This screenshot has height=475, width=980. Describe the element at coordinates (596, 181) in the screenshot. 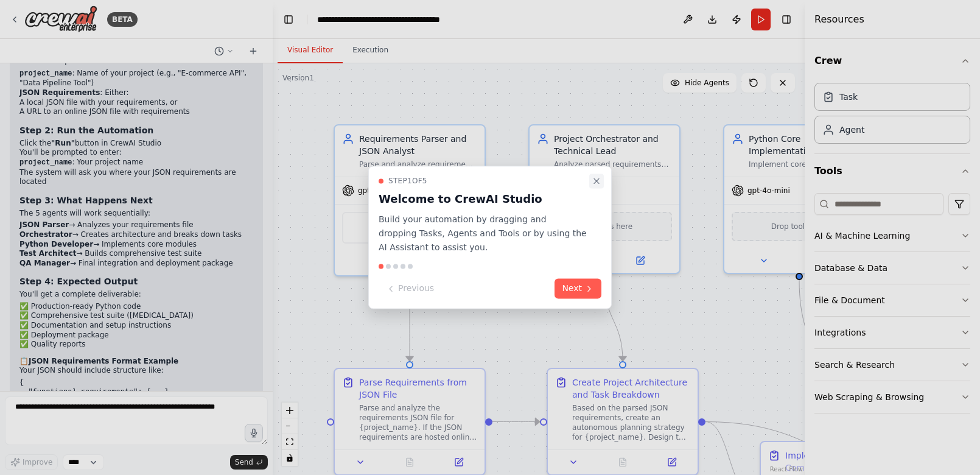

I see `button: Close walkthrough` at that location.